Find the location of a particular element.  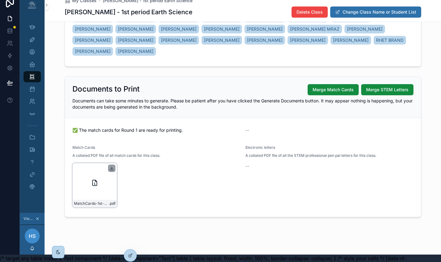

span: Match Cards is located at coordinates (84, 147).